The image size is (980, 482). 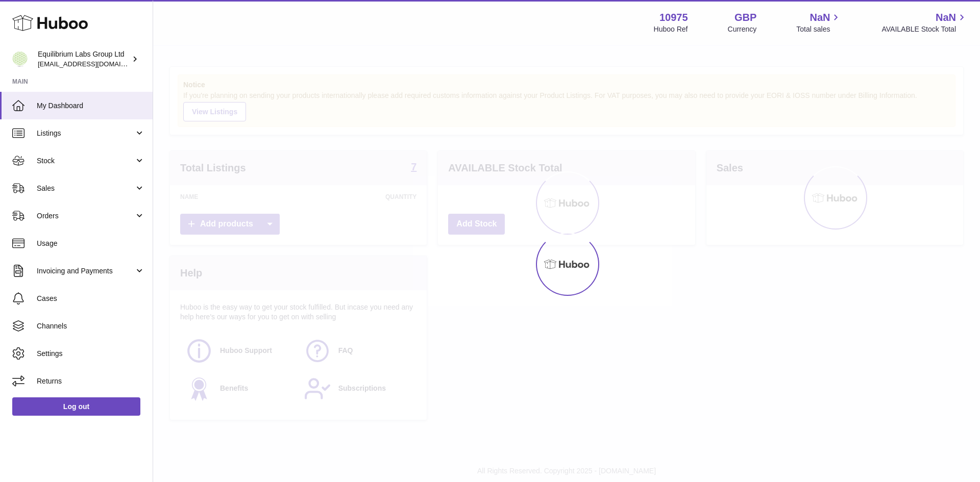 What do you see at coordinates (91, 106) in the screenshot?
I see `span: My Dashboard` at bounding box center [91, 106].